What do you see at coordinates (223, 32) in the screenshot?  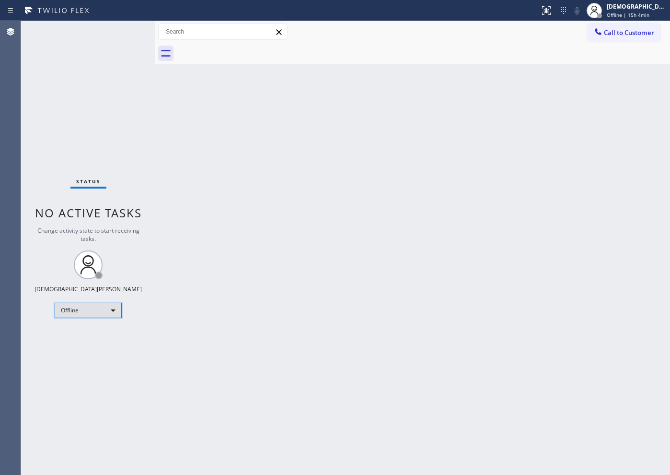 I see `input: Search` at bounding box center [223, 32].